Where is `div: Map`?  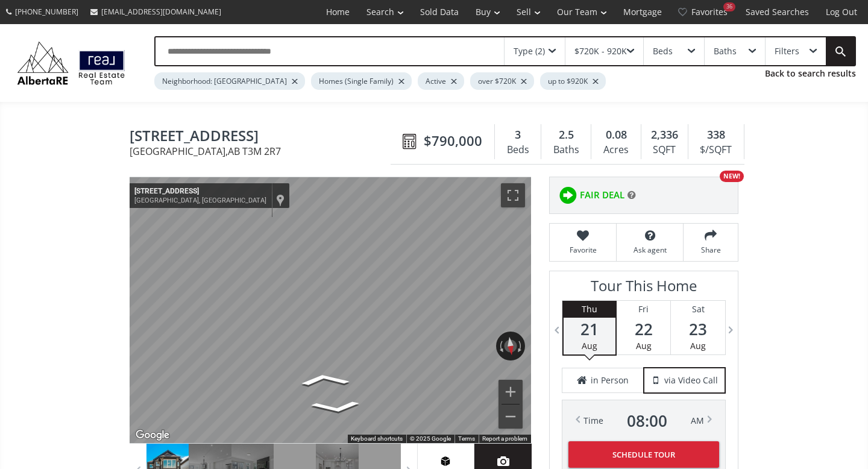
div: Map is located at coordinates (330, 310).